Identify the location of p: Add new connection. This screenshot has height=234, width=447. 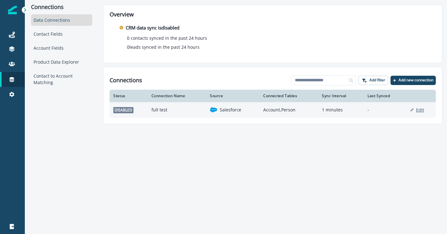
(416, 80).